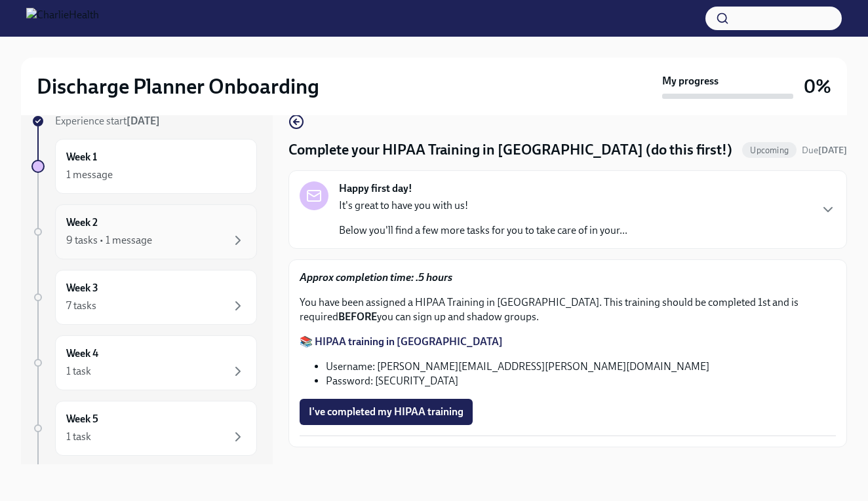 The image size is (868, 501). I want to click on strong: BEFORE, so click(357, 316).